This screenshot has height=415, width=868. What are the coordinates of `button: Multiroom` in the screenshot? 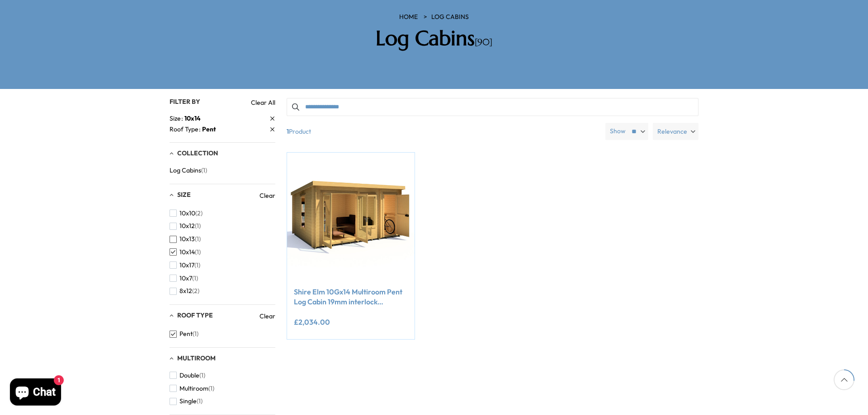 It's located at (192, 389).